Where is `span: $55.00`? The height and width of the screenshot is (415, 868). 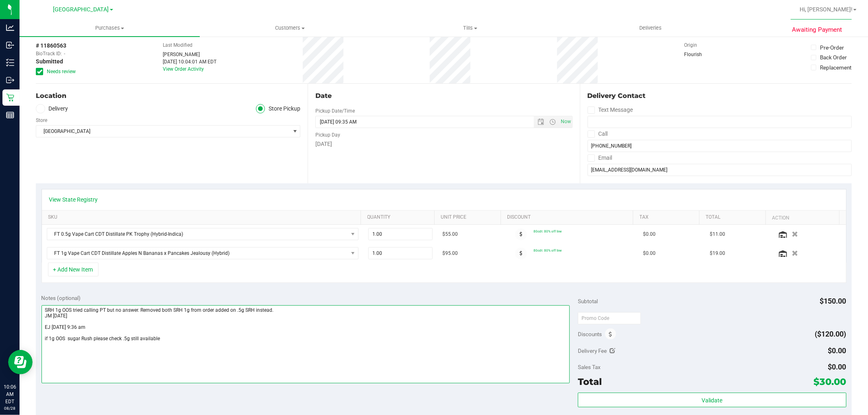 span: $55.00 is located at coordinates (450, 234).